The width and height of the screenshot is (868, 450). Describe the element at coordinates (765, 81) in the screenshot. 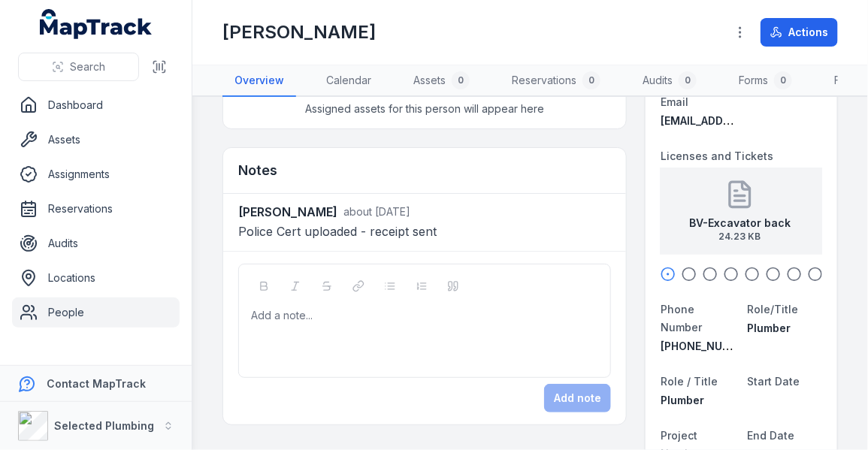

I see `a: Forms0` at that location.